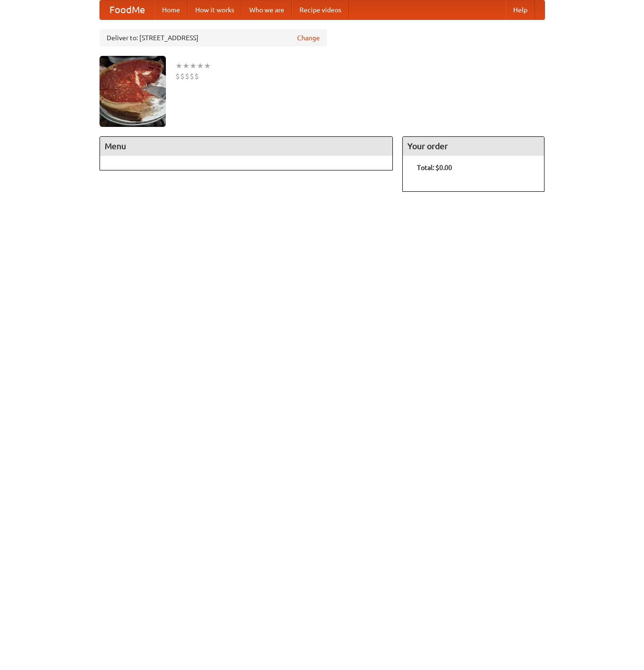 This screenshot has height=670, width=644. What do you see at coordinates (171, 10) in the screenshot?
I see `a: Home` at bounding box center [171, 10].